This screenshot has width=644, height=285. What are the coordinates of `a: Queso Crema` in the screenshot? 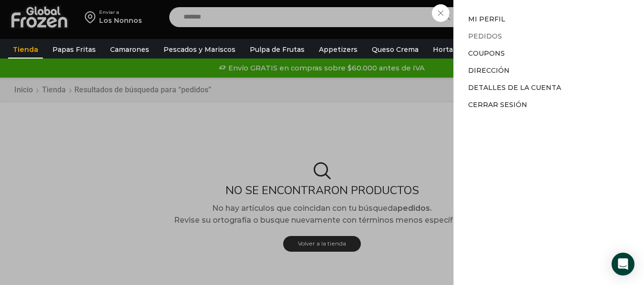 It's located at (395, 49).